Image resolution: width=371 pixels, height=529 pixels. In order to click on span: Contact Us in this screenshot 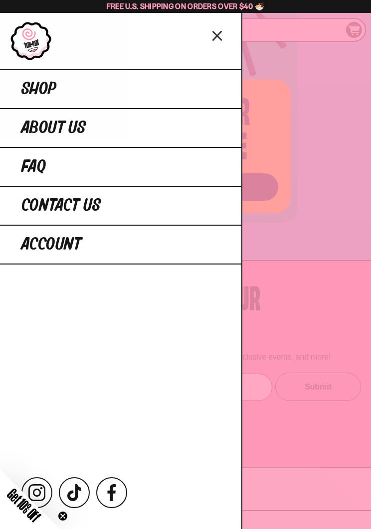, I will do `click(61, 206)`.